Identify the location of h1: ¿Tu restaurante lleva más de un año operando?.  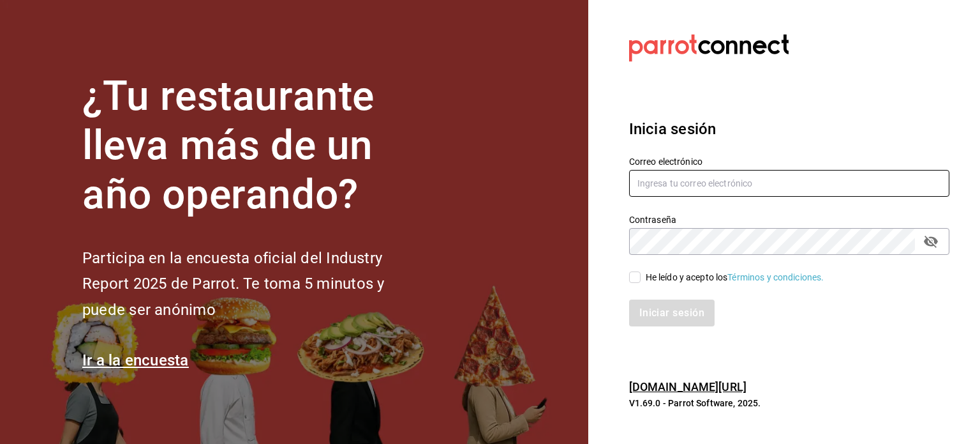
(255, 145).